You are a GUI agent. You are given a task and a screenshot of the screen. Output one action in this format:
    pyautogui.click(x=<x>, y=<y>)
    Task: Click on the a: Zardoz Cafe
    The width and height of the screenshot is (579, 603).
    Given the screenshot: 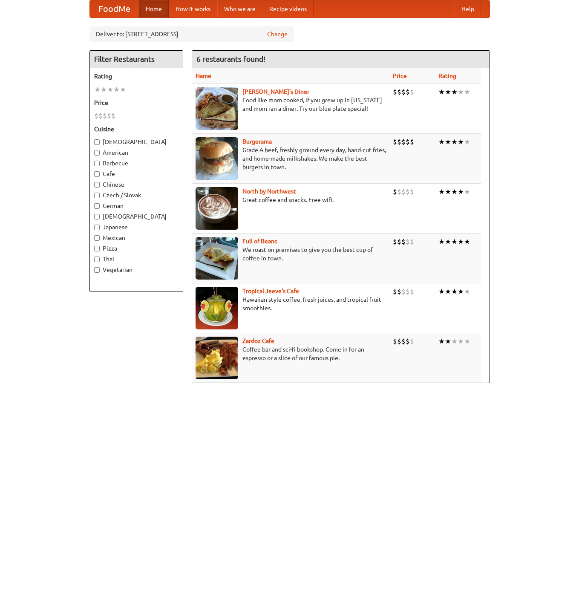 What is the action you would take?
    pyautogui.click(x=258, y=341)
    